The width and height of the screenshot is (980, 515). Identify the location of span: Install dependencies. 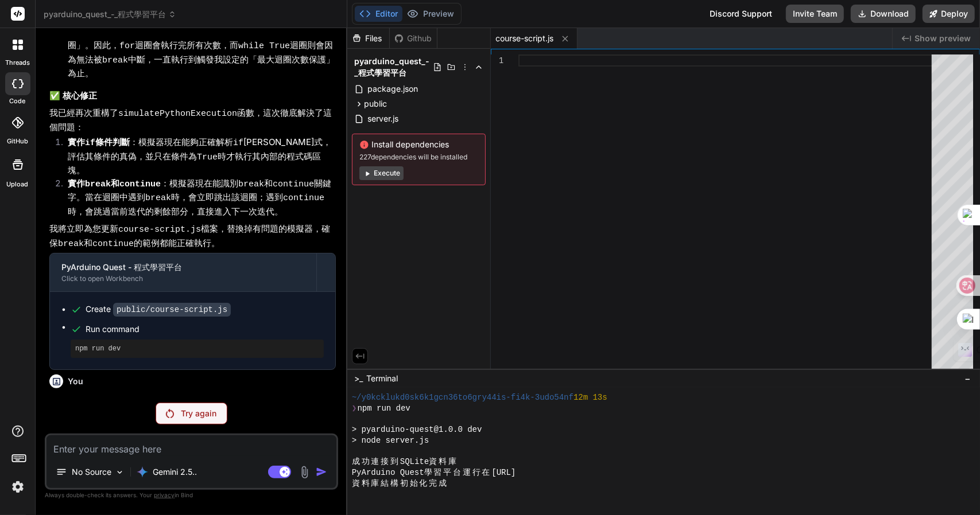
(418, 144).